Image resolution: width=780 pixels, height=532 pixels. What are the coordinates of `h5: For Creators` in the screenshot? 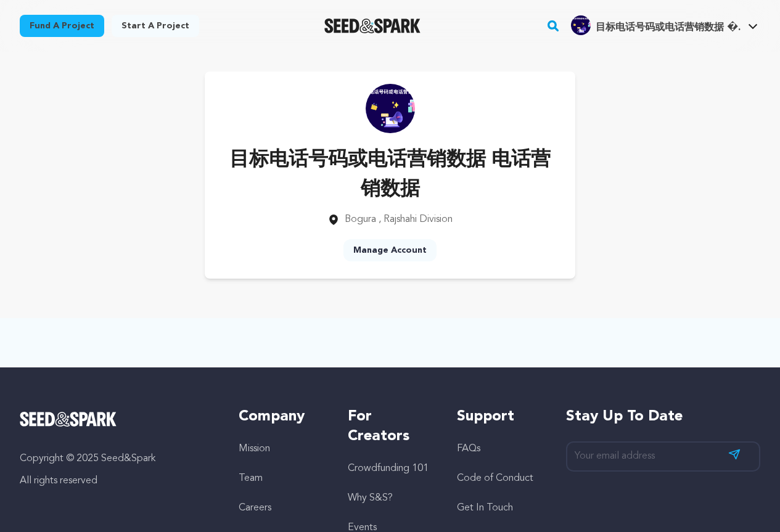 It's located at (390, 426).